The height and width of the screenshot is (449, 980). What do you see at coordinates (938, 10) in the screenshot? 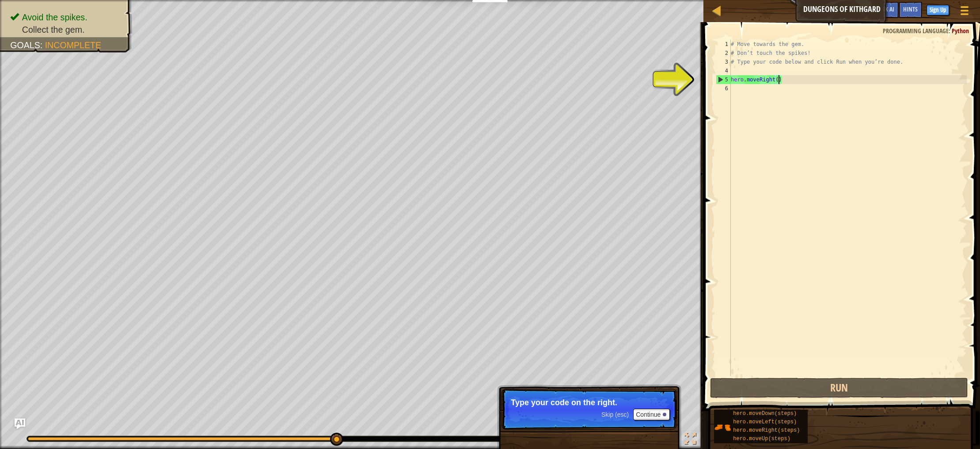
I see `button: Sign Up` at bounding box center [938, 10].